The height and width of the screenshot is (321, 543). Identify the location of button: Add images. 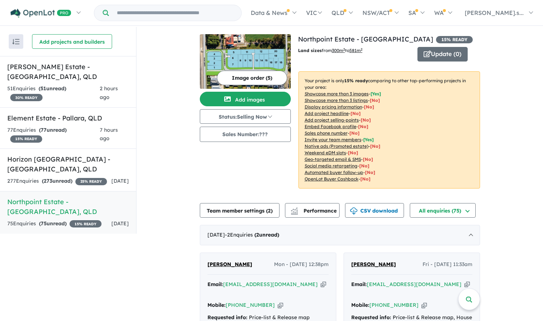
(245, 99).